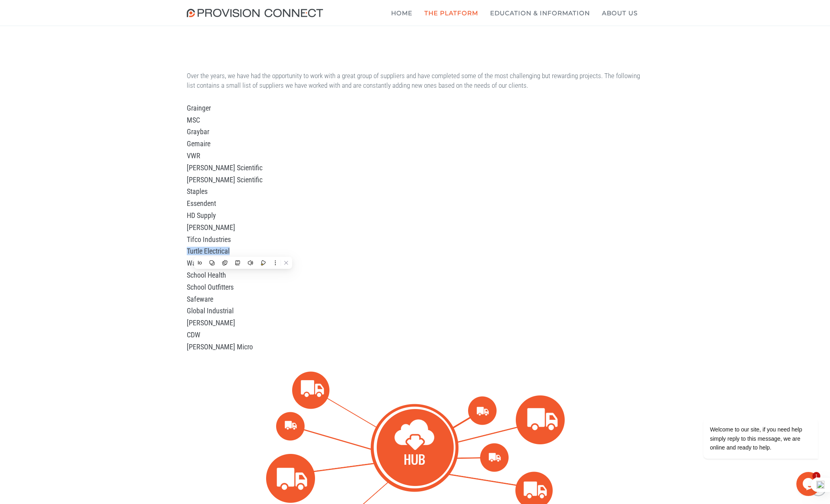 The height and width of the screenshot is (504, 830). Describe the element at coordinates (415, 132) in the screenshot. I see `h3: Graybar` at that location.